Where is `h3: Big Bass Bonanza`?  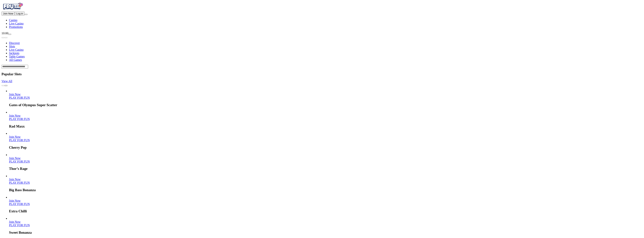
h3: Big Bass Bonanza is located at coordinates (326, 190).